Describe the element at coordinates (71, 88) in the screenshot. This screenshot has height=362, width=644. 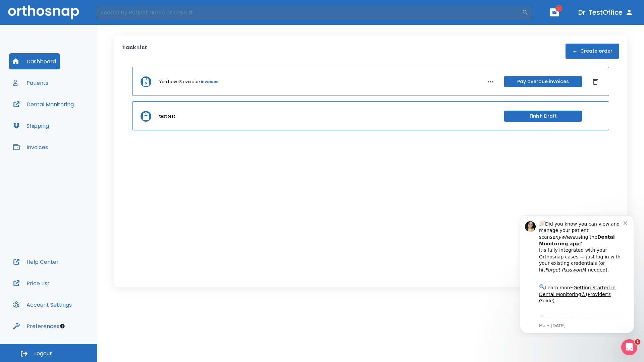
I see `div: Learn more: ​` at that location.